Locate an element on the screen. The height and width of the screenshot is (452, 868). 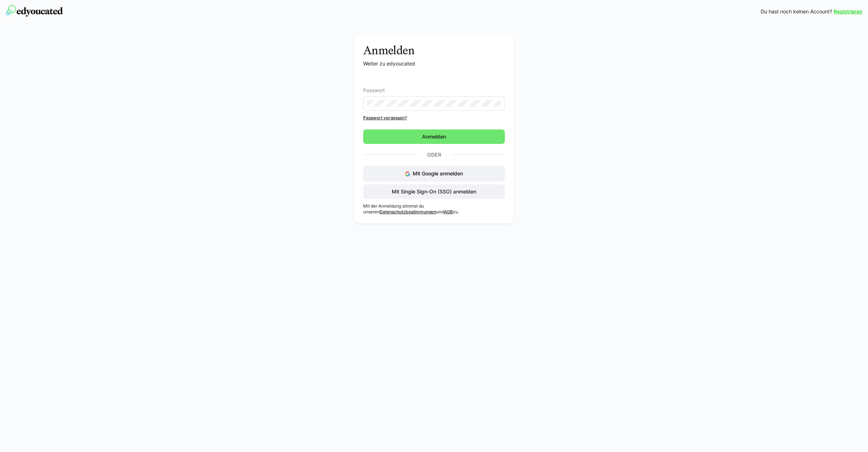
h3: Anmelden is located at coordinates (434, 51).